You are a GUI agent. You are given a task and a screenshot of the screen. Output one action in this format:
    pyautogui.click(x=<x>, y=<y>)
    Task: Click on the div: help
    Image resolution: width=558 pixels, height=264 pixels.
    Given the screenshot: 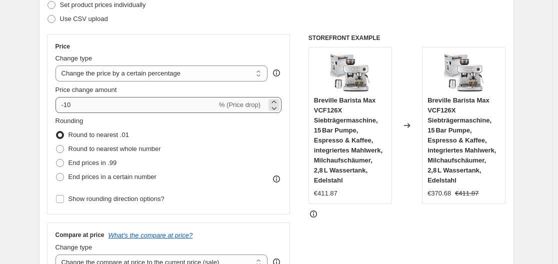 What is the action you would take?
    pyautogui.click(x=276, y=73)
    